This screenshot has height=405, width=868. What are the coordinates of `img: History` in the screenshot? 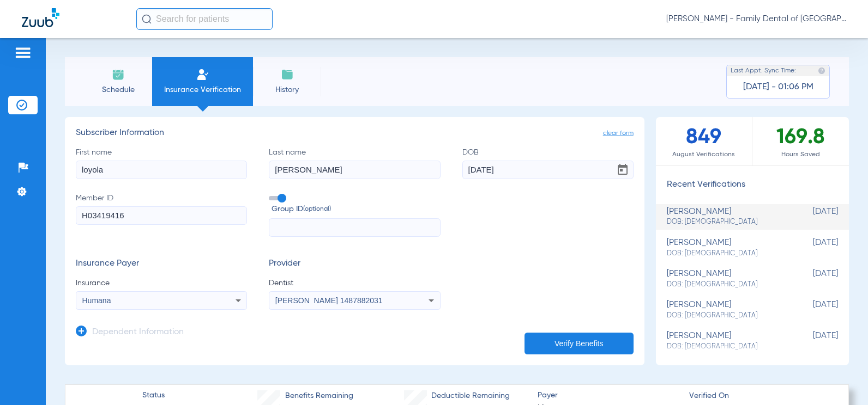 It's located at (287, 75).